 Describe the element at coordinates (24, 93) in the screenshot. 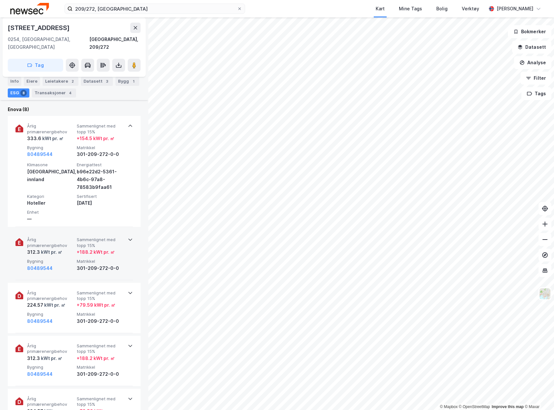

I see `div: 8` at that location.